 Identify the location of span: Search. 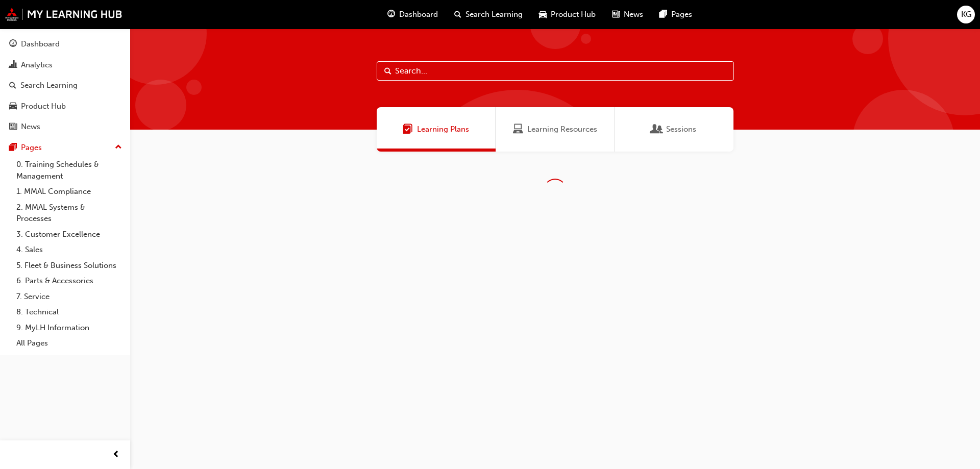
(388, 71).